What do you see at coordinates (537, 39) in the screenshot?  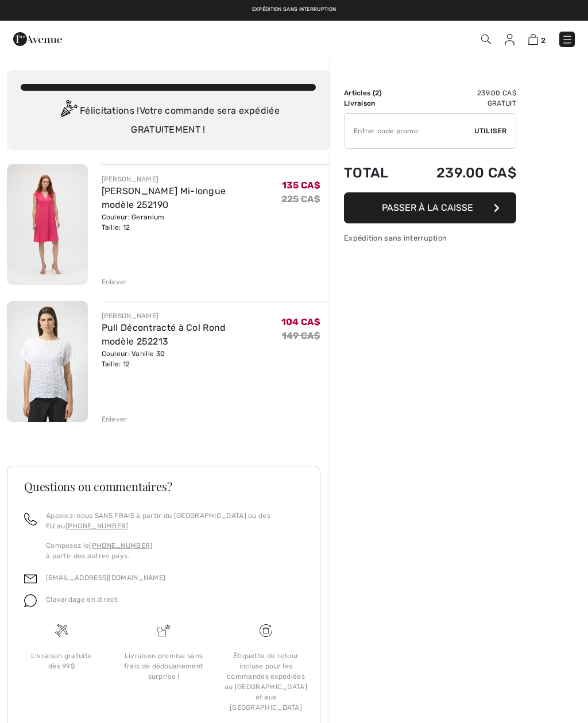 I see `a: 2` at bounding box center [537, 39].